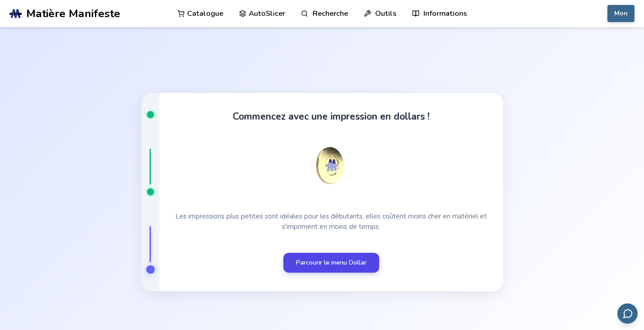  I want to click on font: Catalogue, so click(205, 13).